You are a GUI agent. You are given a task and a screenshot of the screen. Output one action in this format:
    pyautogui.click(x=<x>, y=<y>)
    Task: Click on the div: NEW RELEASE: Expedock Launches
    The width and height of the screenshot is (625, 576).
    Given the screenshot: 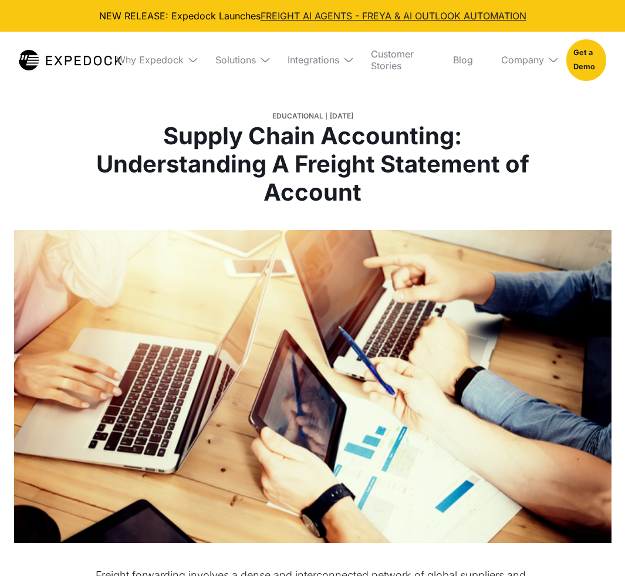 What is the action you would take?
    pyautogui.click(x=312, y=16)
    